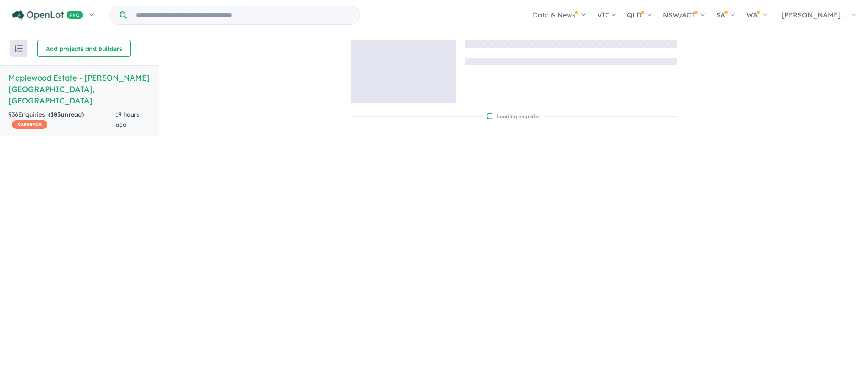  I want to click on img: sort.svg, so click(19, 49).